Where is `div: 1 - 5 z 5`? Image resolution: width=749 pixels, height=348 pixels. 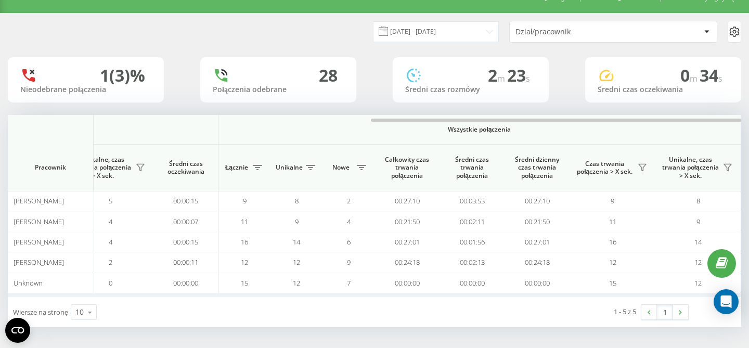 div: 1 - 5 z 5 is located at coordinates (625, 312).